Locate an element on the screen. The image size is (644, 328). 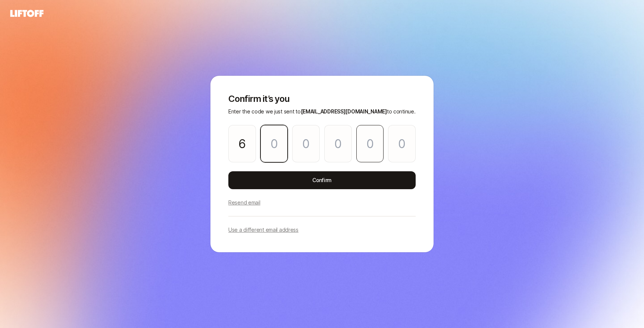
input: Please enter OTP character 5 is located at coordinates (370, 144).